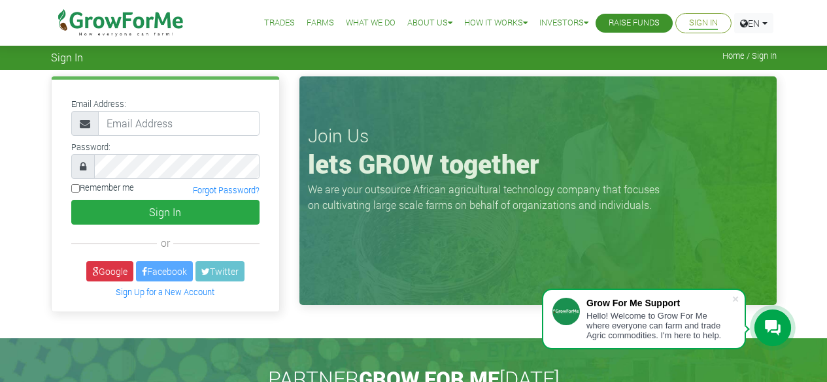 Image resolution: width=827 pixels, height=382 pixels. I want to click on div: Hello! Welcome to Grow For Me where everyone can farm and trade Agric commodities. I'm here to help., so click(659, 326).